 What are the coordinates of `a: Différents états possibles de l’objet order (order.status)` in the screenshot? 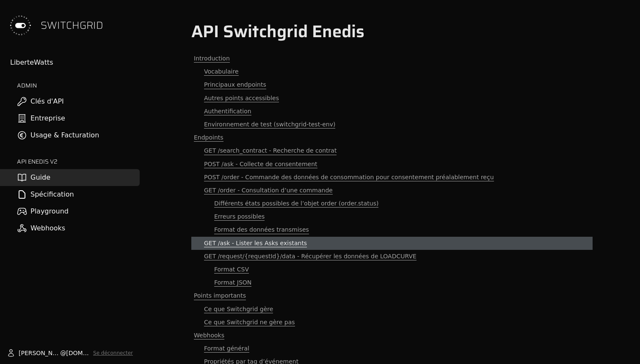 It's located at (392, 204).